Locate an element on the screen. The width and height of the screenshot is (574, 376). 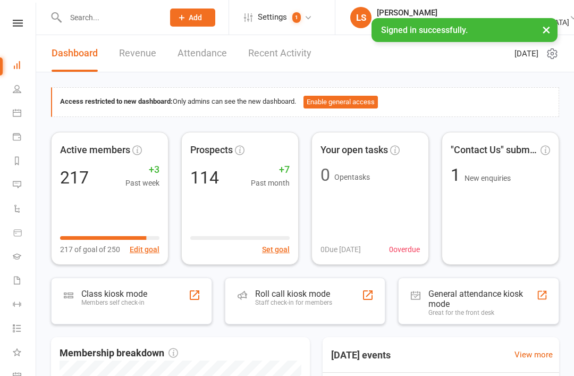
a: Payments is located at coordinates (24, 138).